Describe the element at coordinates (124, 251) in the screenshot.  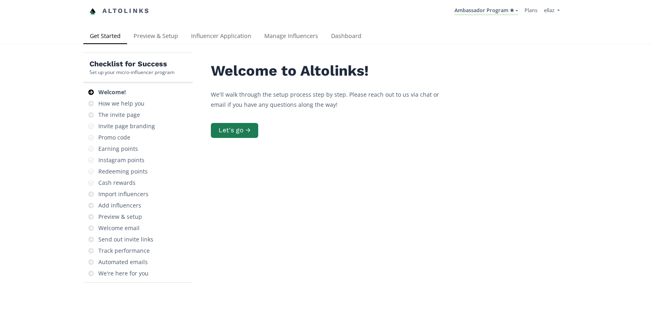
I see `div: Track performance` at that location.